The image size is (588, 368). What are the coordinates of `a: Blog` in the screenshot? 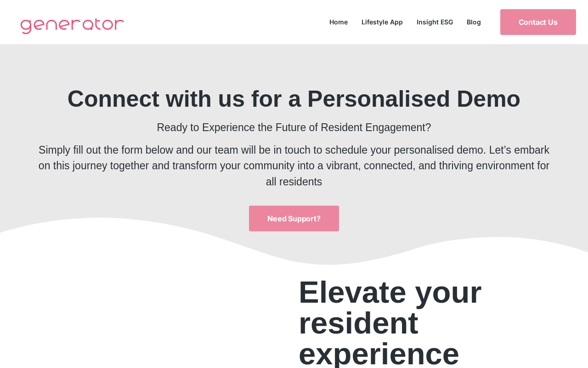 It's located at (474, 21).